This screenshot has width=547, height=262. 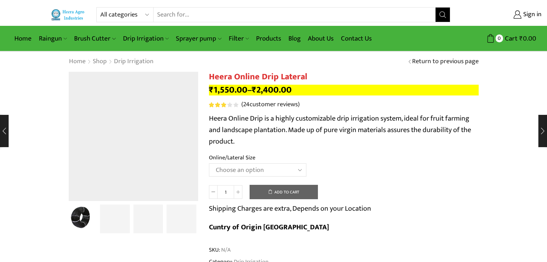 I want to click on a: Heera Online Drip Lateral 3, so click(x=82, y=219).